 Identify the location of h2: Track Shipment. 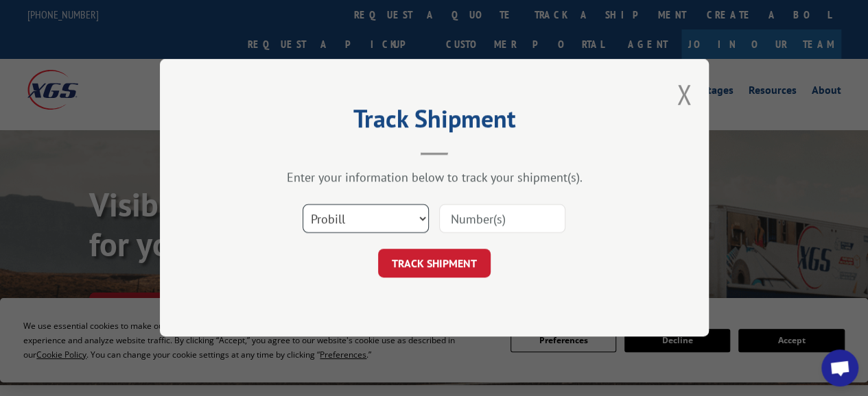
(434, 122).